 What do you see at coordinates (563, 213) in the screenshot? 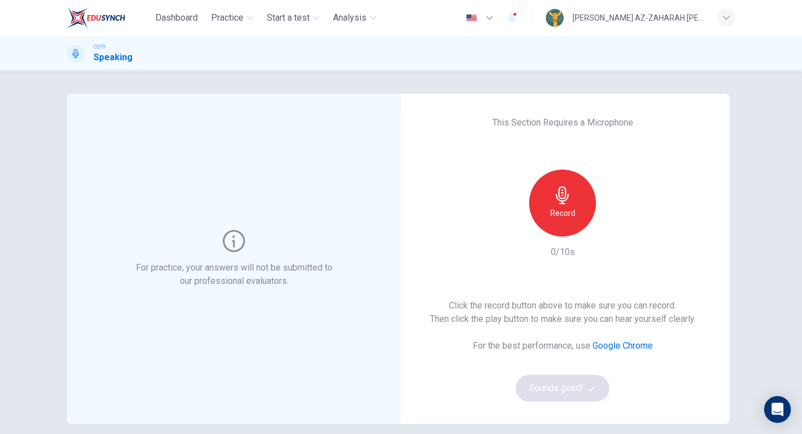
I see `h6: Record` at bounding box center [563, 213].